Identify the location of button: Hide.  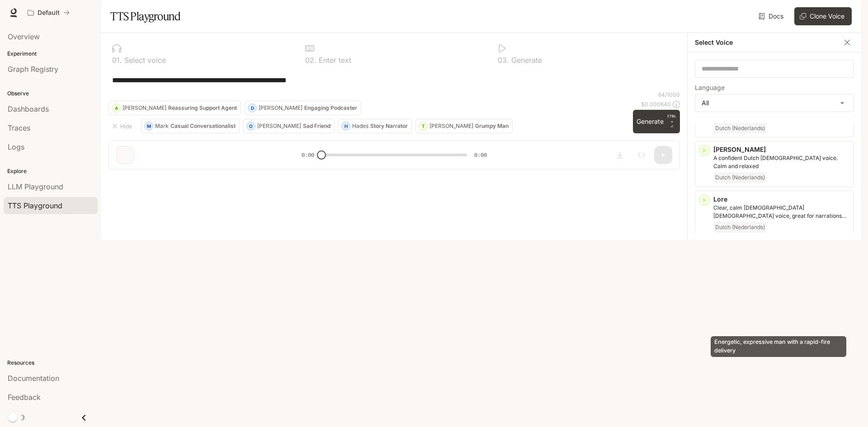
(123, 126).